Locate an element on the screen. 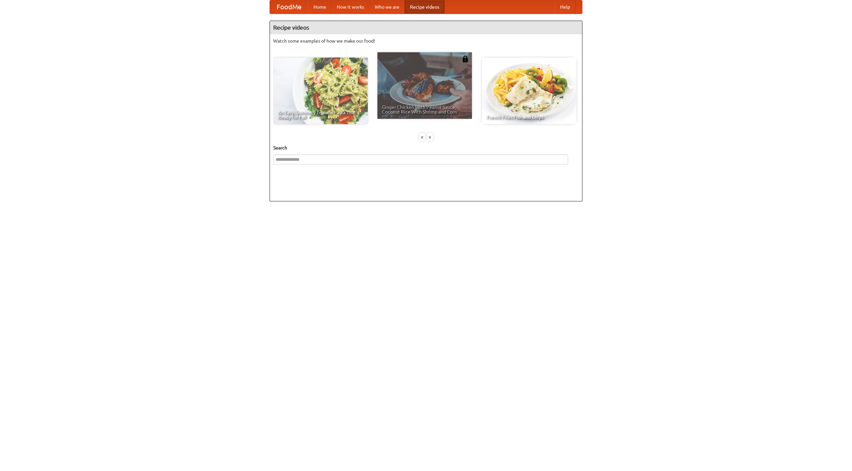 This screenshot has width=852, height=471. a: An Easy, Summery Tomato Pasta That's Ready for Fall is located at coordinates (320, 91).